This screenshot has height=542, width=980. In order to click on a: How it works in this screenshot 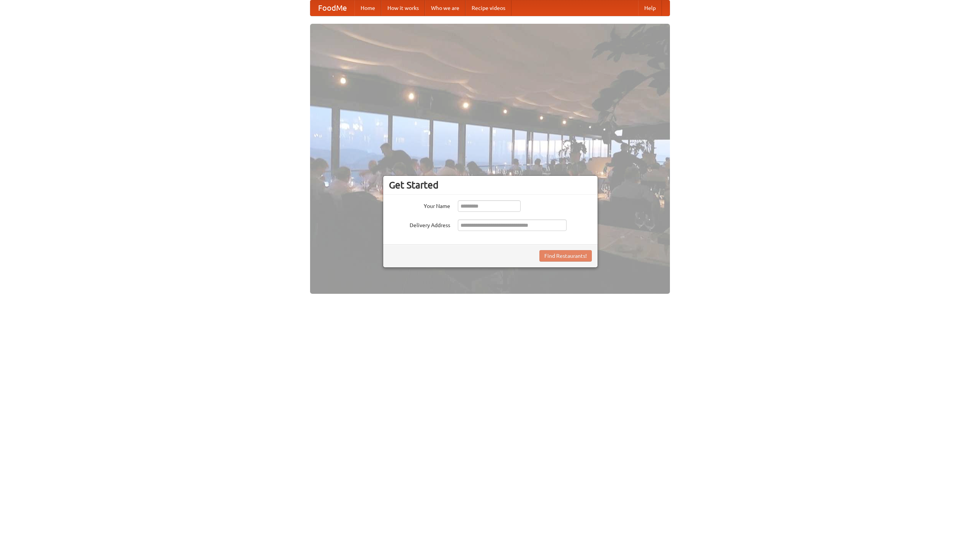, I will do `click(403, 8)`.